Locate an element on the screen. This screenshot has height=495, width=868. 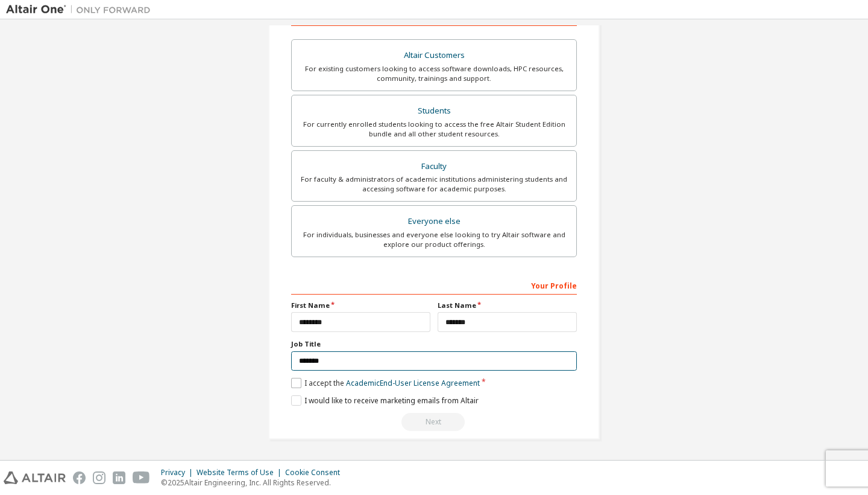
img: instagram.svg is located at coordinates (99, 477).